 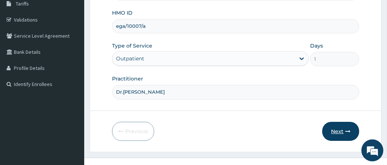 What do you see at coordinates (22, 4) in the screenshot?
I see `span: Tariffs` at bounding box center [22, 4].